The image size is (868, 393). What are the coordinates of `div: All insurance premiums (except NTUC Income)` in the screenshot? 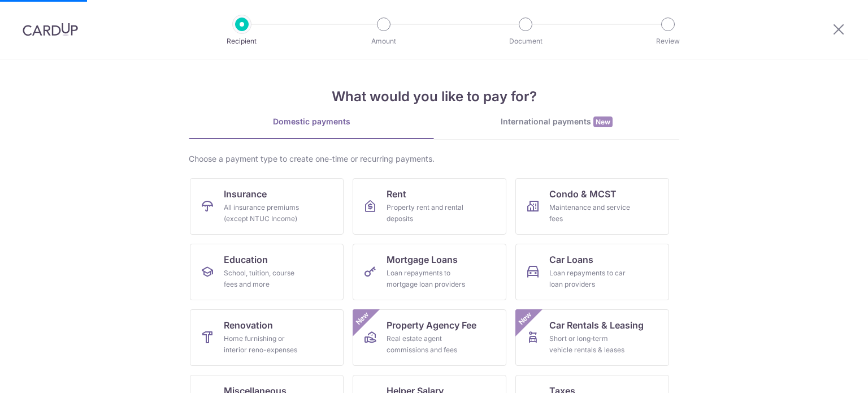 It's located at (265, 213).